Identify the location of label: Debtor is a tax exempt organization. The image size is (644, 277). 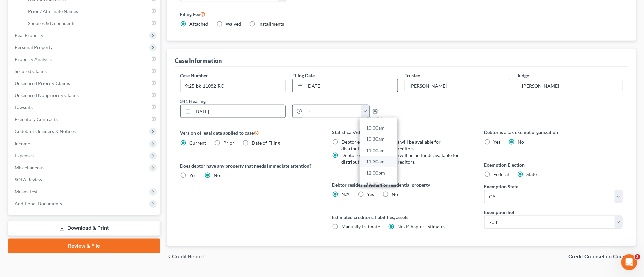
(554, 132).